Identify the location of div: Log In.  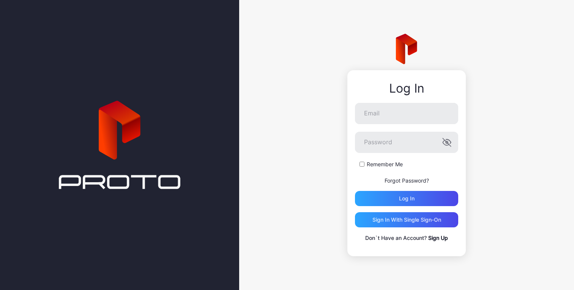
(407, 88).